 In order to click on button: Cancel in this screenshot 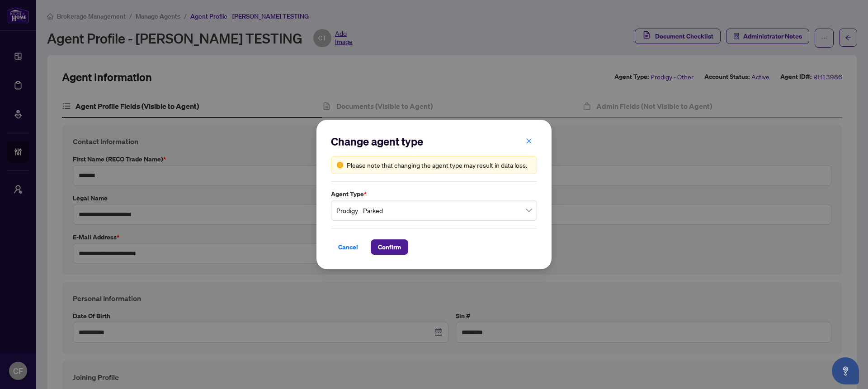, I will do `click(349, 247)`.